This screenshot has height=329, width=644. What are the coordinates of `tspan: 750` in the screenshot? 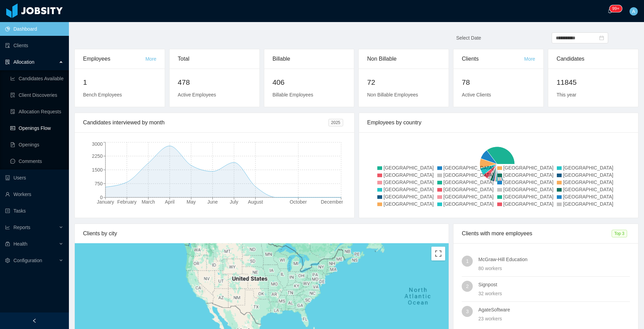 It's located at (99, 183).